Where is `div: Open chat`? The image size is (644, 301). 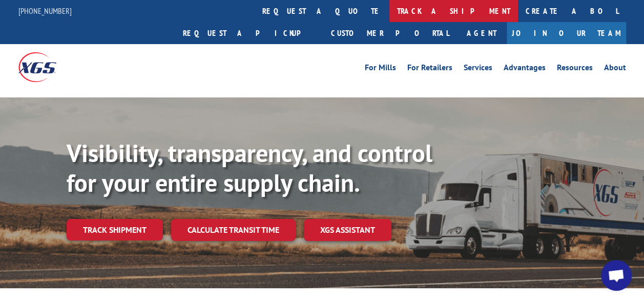
div: Open chat is located at coordinates (617, 275).